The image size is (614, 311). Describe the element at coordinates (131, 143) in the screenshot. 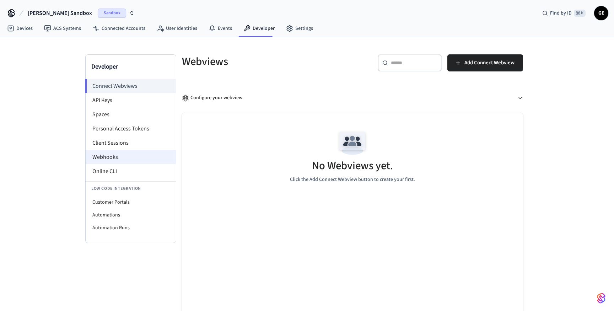

I see `li: Client Sessions` at that location.